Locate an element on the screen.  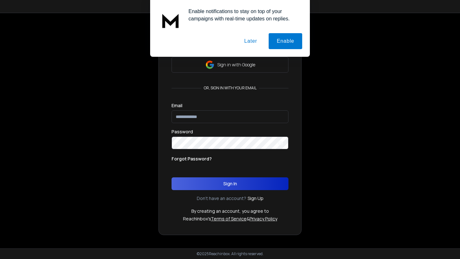
a: Terms of Service is located at coordinates (229, 219).